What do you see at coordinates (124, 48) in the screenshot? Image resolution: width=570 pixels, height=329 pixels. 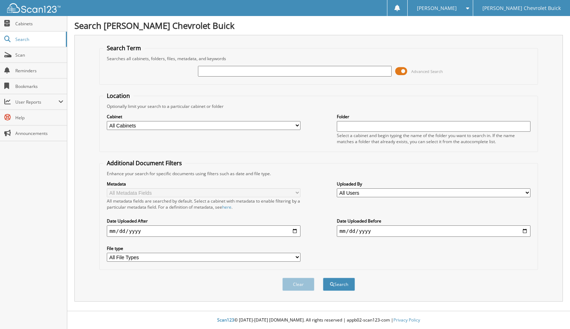 I see `legend: Search Term` at bounding box center [124, 48].